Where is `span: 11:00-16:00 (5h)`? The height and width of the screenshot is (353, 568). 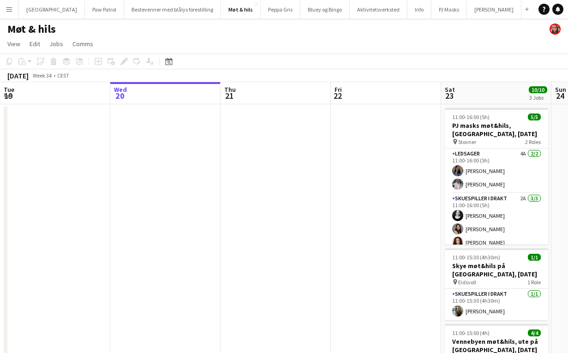
span: 11:00-16:00 (5h) is located at coordinates (471, 117).